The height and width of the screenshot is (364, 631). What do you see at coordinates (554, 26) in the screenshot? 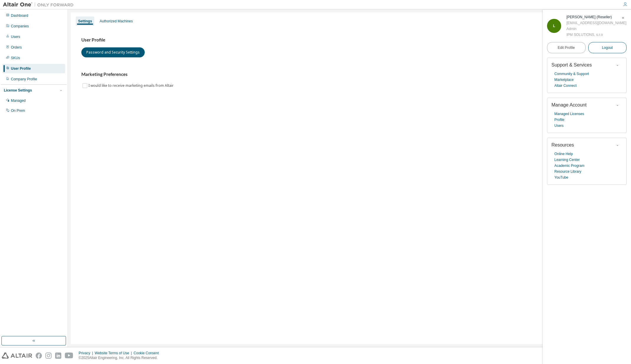
I see `span: L` at bounding box center [554, 26].